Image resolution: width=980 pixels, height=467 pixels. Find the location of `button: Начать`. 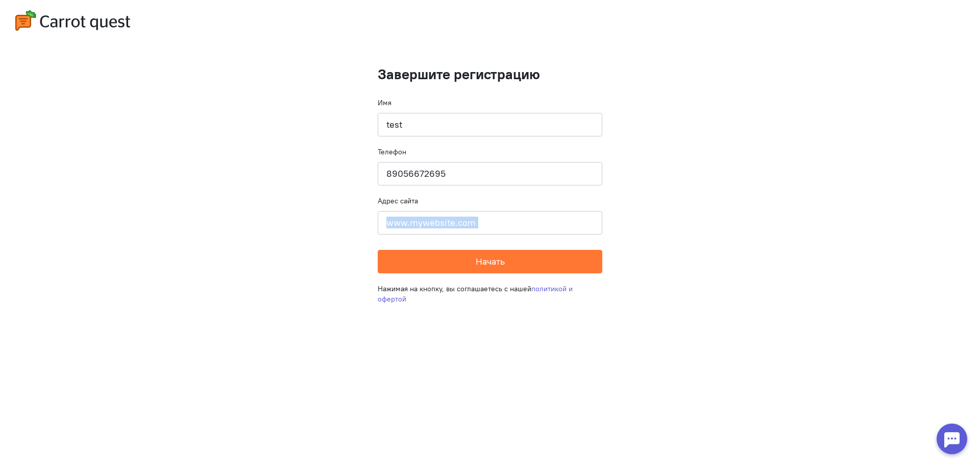

button: Начать is located at coordinates (490, 262).